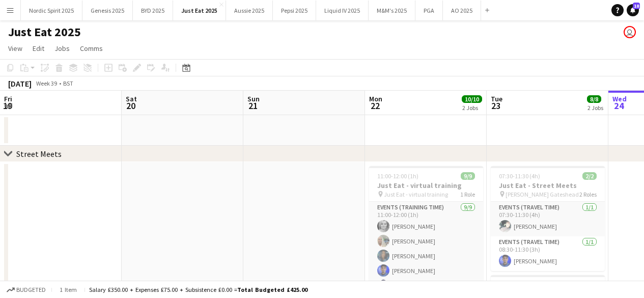 Image resolution: width=644 pixels, height=298 pixels. Describe the element at coordinates (39, 153) in the screenshot. I see `div: Street Meets` at that location.